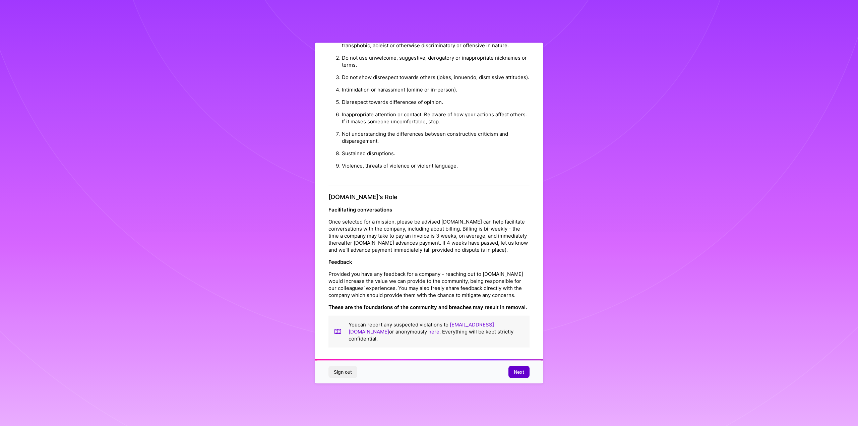  Describe the element at coordinates (436, 137) in the screenshot. I see `li: Not understanding the differences between constructive criticism and disparagement.` at that location.